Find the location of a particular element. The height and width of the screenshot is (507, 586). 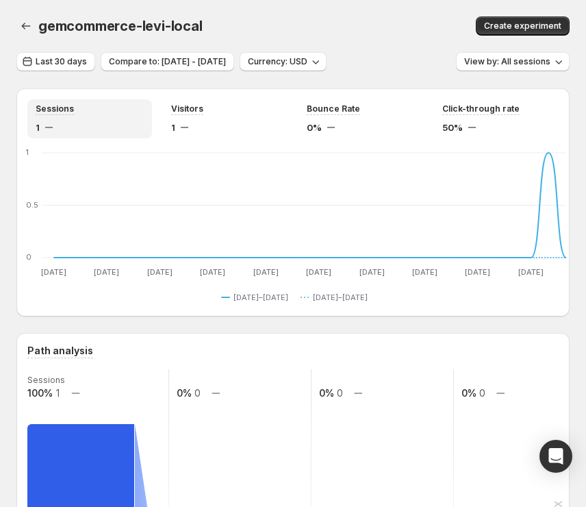

span: Last 30 days is located at coordinates (61, 62).